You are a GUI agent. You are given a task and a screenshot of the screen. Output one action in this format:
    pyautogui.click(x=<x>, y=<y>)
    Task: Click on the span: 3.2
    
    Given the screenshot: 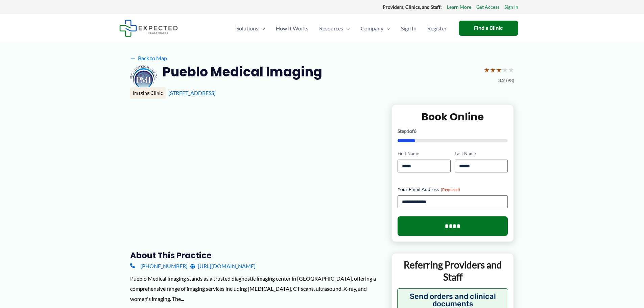 What is the action you would take?
    pyautogui.click(x=501, y=81)
    